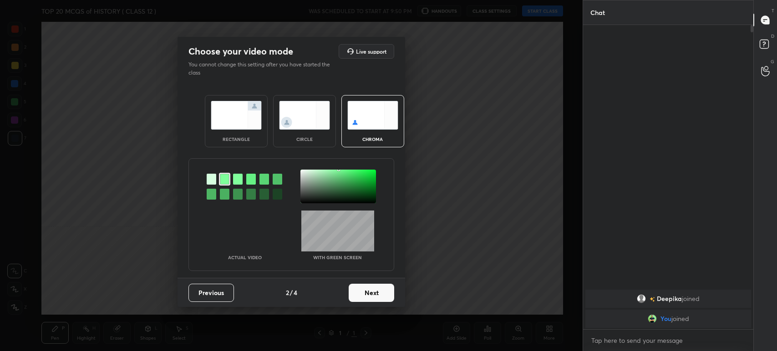 The width and height of the screenshot is (777, 351). Describe the element at coordinates (772, 36) in the screenshot. I see `p: D` at that location.